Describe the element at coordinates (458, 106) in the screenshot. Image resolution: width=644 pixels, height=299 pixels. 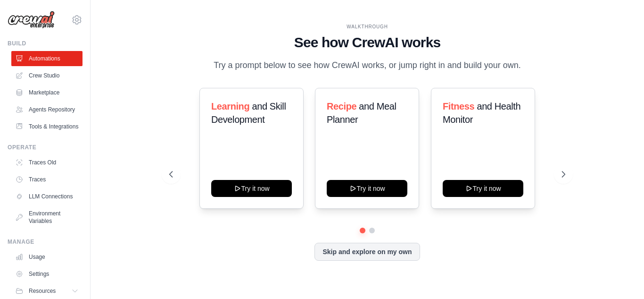
I see `span: Fitness` at that location.